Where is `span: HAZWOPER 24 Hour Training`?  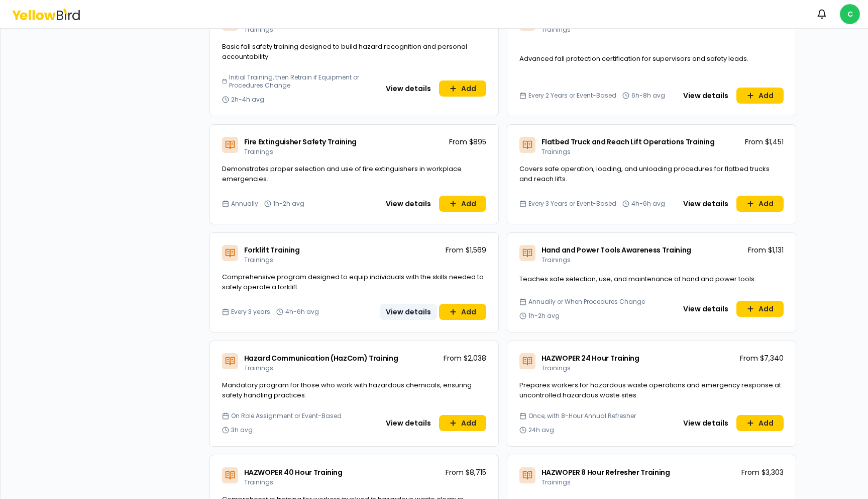 span: HAZWOPER 24 Hour Training is located at coordinates (591, 358).